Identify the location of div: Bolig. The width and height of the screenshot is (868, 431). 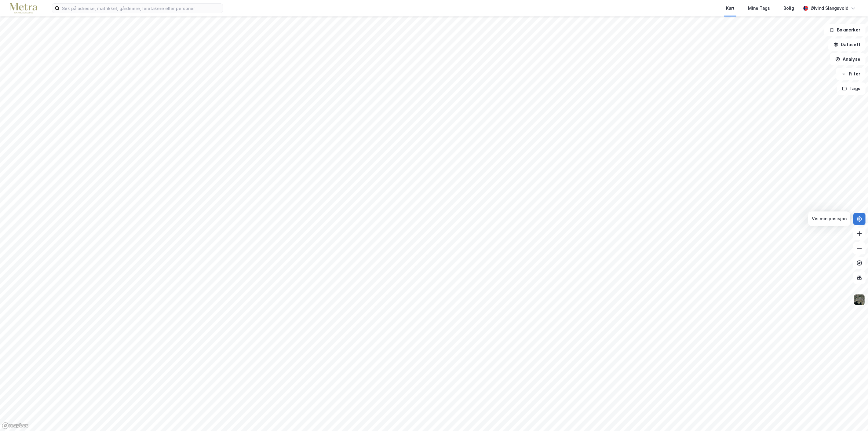
(789, 8).